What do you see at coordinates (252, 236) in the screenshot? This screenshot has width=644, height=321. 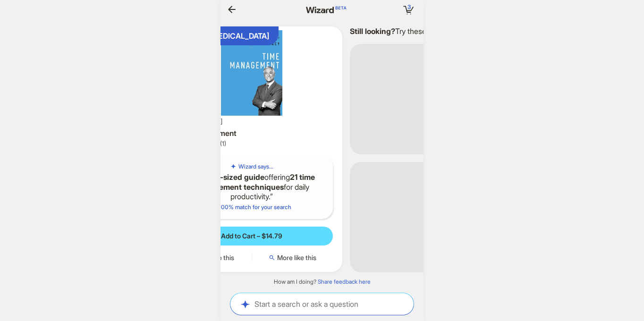 I see `span: Add to Cart – $14.79` at bounding box center [252, 236].